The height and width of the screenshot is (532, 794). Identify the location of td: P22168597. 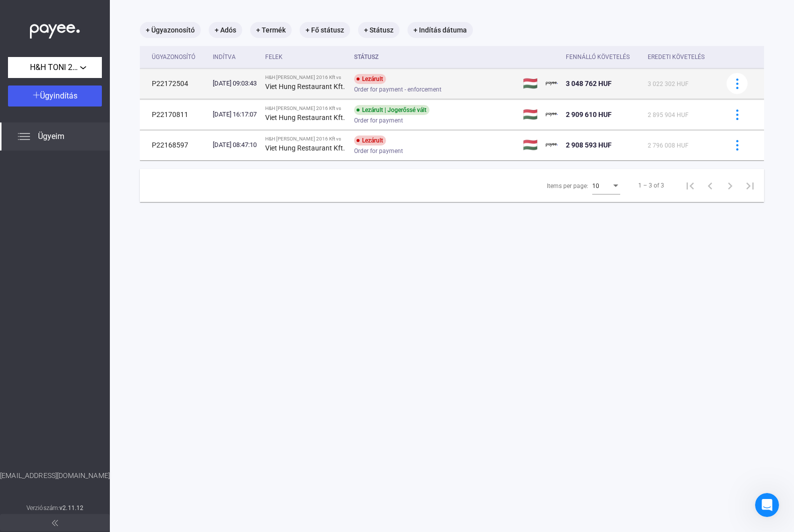
(174, 145).